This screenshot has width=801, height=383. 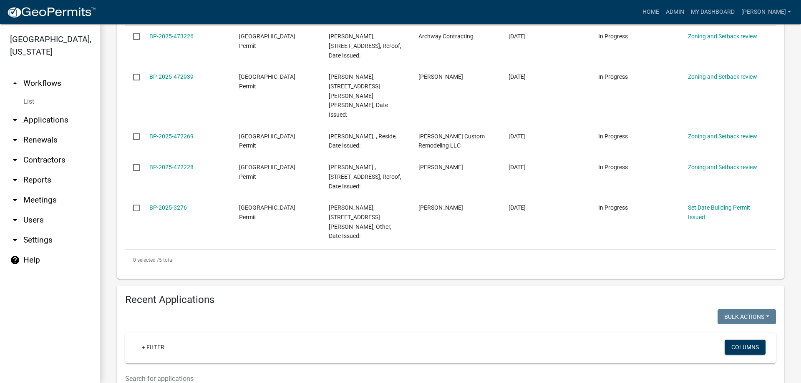 I want to click on span: Kodi Krone, so click(x=441, y=167).